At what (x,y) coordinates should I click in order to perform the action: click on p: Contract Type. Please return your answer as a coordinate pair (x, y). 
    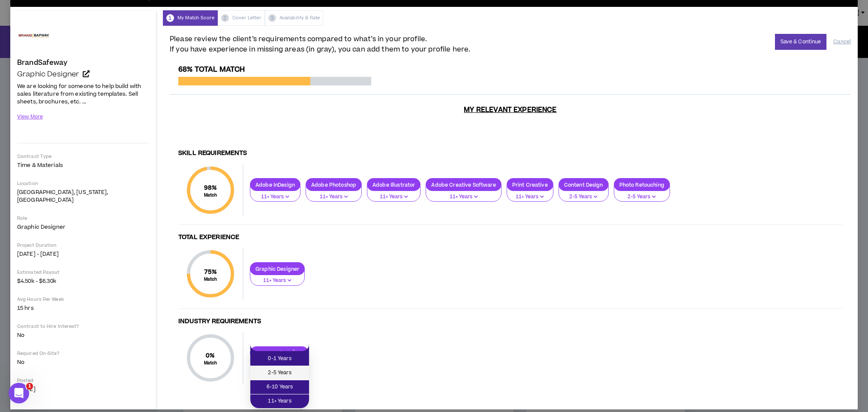
    Looking at the image, I should click on (83, 156).